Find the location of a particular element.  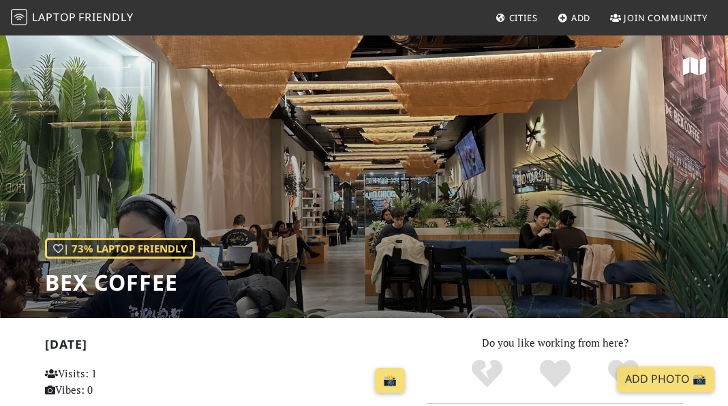

div: Definitely! is located at coordinates (623, 373).